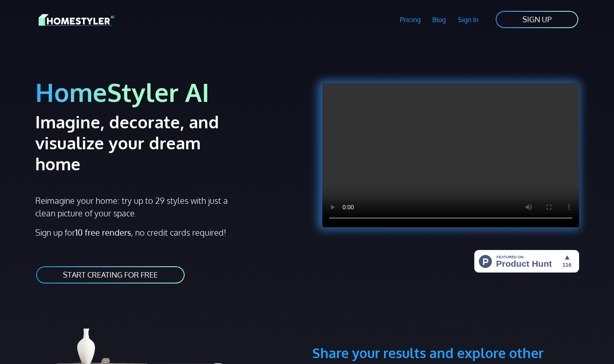 This screenshot has width=614, height=364. I want to click on img: HomeStyler AI logo, so click(76, 20).